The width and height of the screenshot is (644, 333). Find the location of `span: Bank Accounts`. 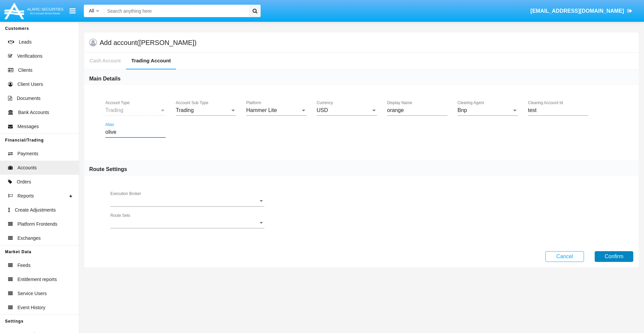

span: Bank Accounts is located at coordinates (33, 112).